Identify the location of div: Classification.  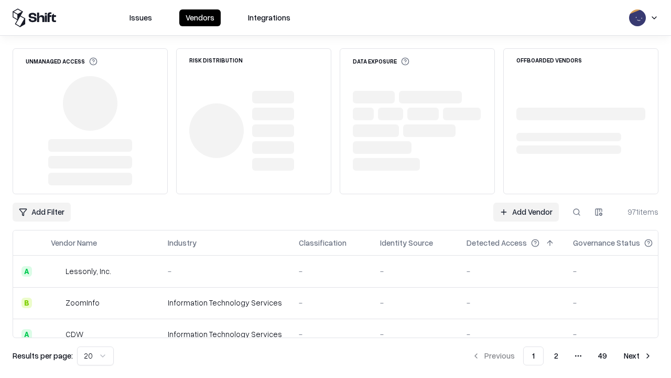
(323, 242).